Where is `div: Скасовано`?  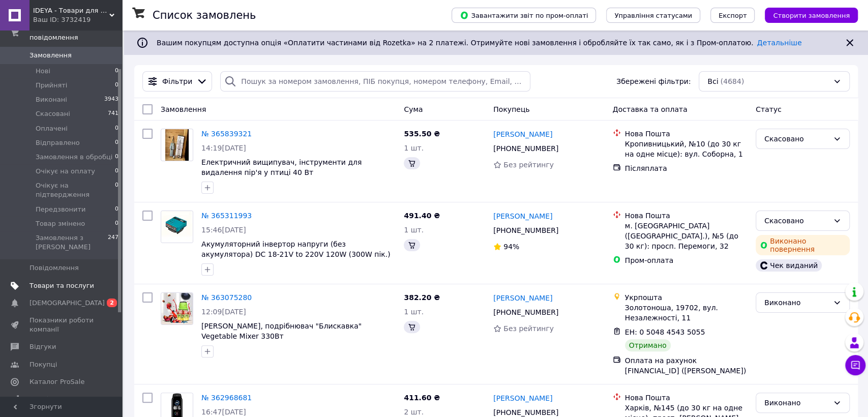
div: Скасовано is located at coordinates (796, 139).